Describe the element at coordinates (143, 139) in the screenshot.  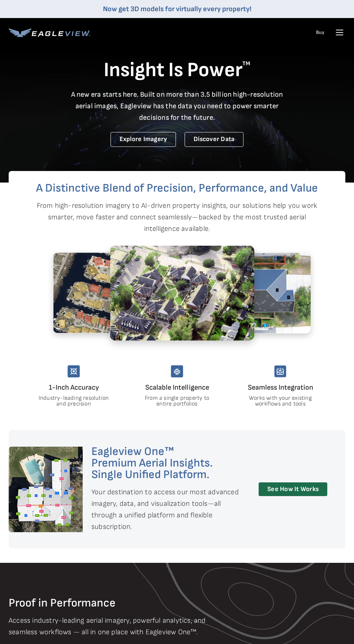
I see `a: Explore Imagery` at that location.